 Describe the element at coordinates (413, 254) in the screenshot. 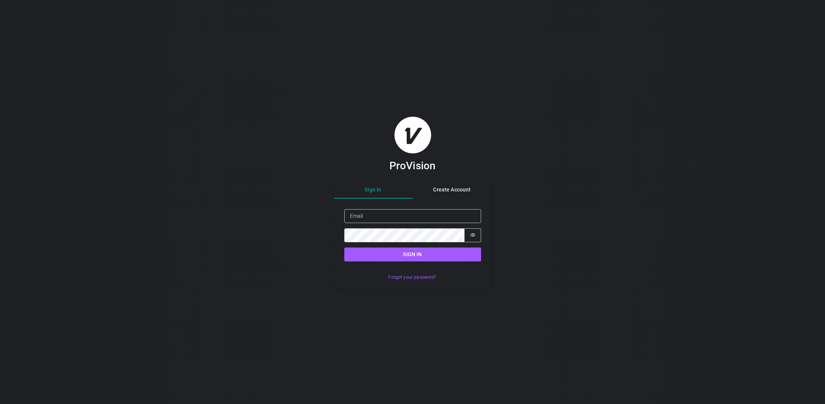

I see `button: Sign in` at that location.